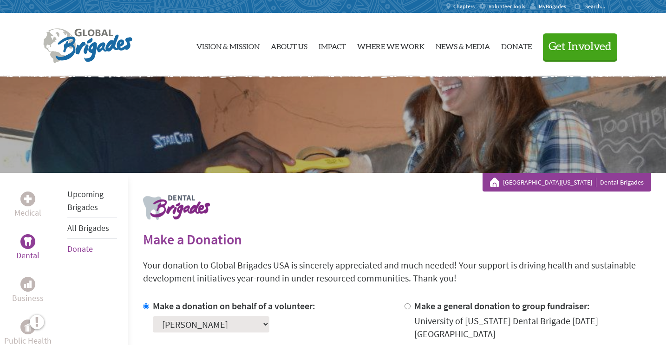  I want to click on img: Business, so click(28, 285).